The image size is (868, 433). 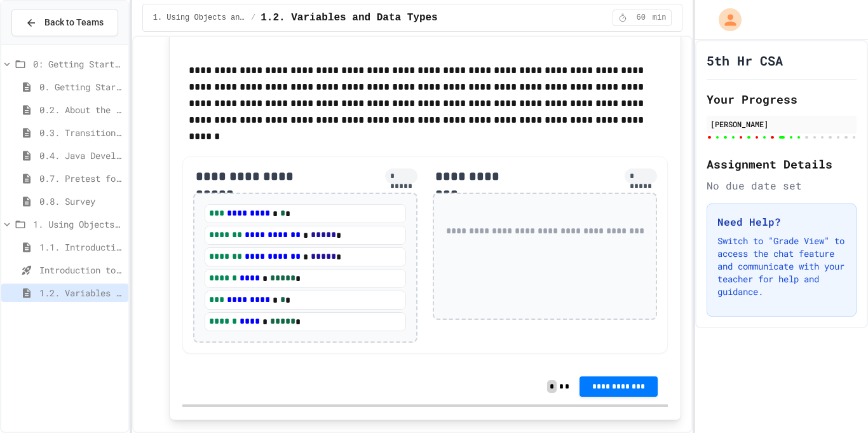 I want to click on span: 1.1. Introduction to Algorithms, Programming, and Compilers, so click(x=81, y=247).